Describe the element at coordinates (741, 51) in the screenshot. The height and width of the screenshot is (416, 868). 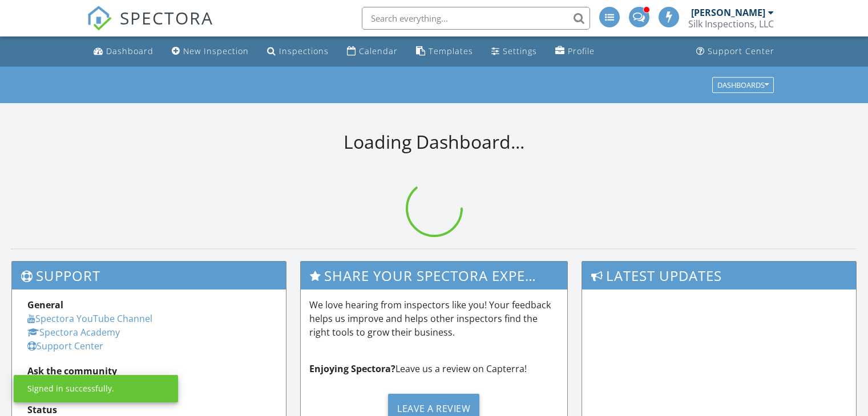
I see `div: Support Center` at that location.